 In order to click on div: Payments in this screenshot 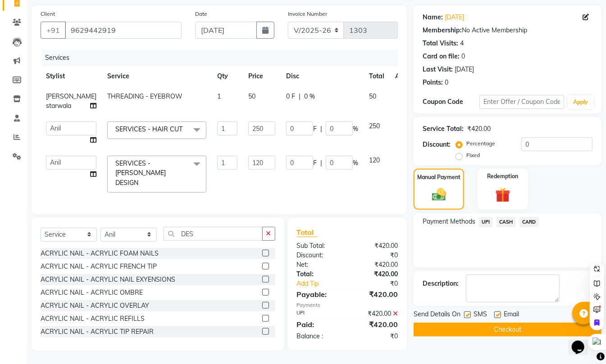, I will do `click(347, 305)`.